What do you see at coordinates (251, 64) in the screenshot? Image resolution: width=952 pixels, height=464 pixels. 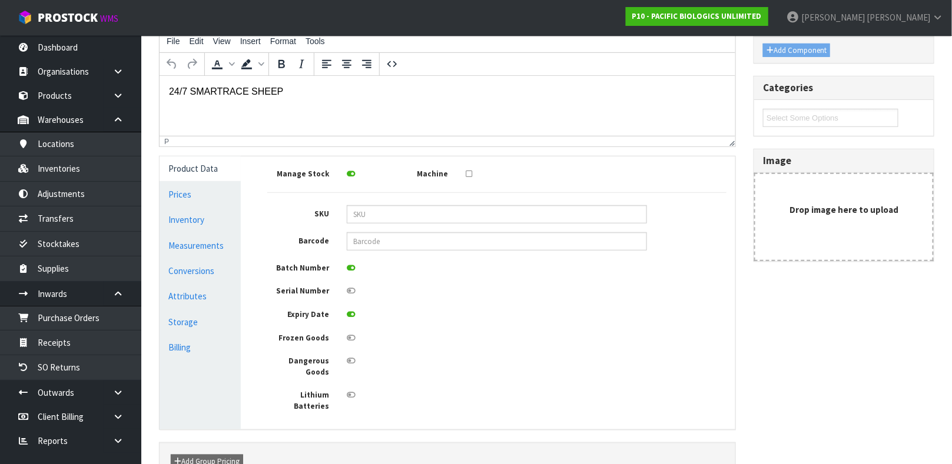 I see `div: Background color` at bounding box center [251, 64].